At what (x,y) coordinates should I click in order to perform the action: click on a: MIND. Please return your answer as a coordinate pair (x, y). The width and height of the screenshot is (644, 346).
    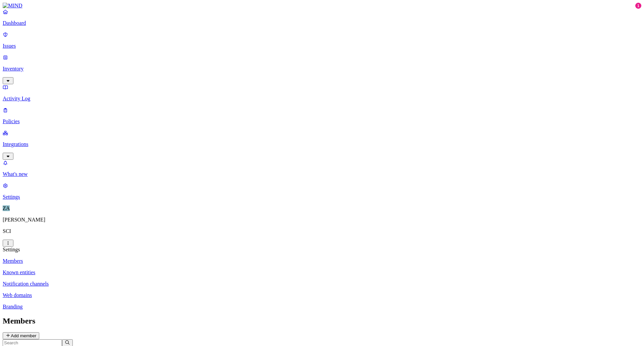
    Looking at the image, I should click on (322, 6).